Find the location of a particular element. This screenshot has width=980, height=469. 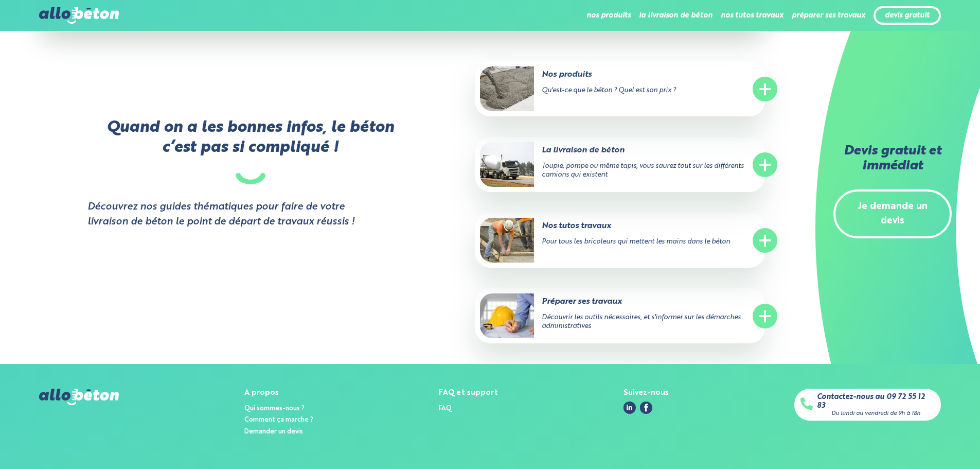

img: Préparer ses travaux is located at coordinates (507, 315).